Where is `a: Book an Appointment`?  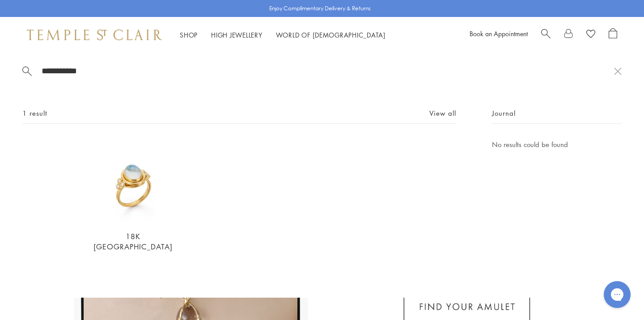 a: Book an Appointment is located at coordinates (499, 34).